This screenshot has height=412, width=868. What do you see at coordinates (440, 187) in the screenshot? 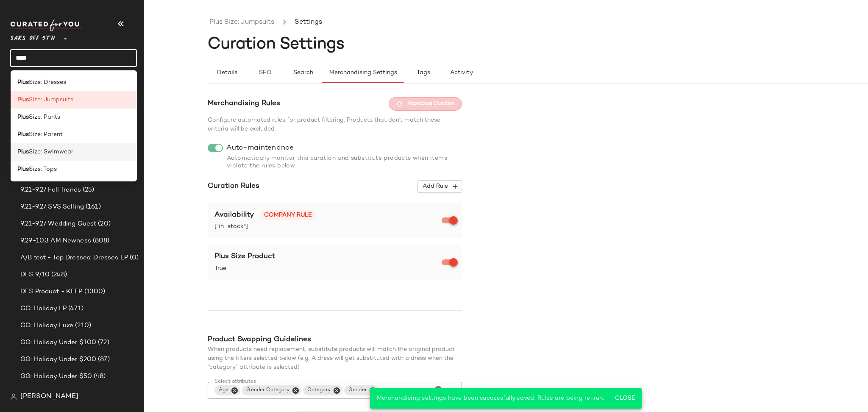
I see `button: Add Rule` at bounding box center [440, 187].